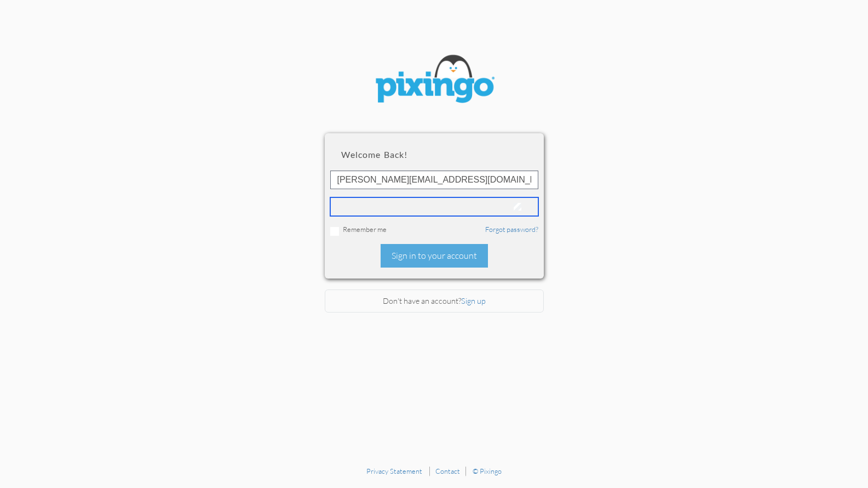 The height and width of the screenshot is (488, 868). I want to click on img: pixingo logo, so click(434, 80).